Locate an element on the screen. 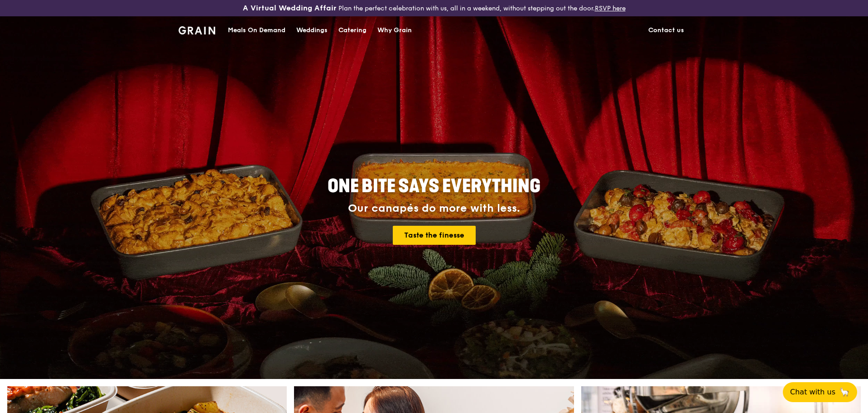  a: RSVP here is located at coordinates (610, 8).